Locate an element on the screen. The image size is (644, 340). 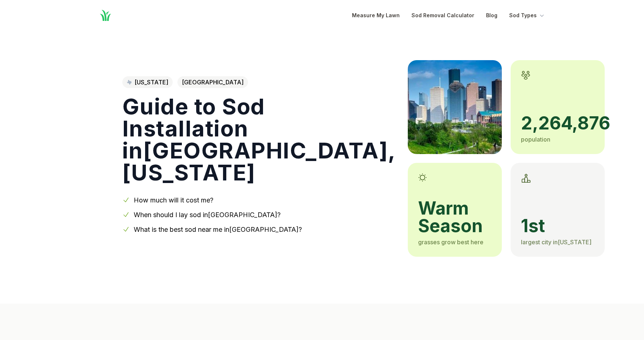
a: How much will it cost me? is located at coordinates (173, 200).